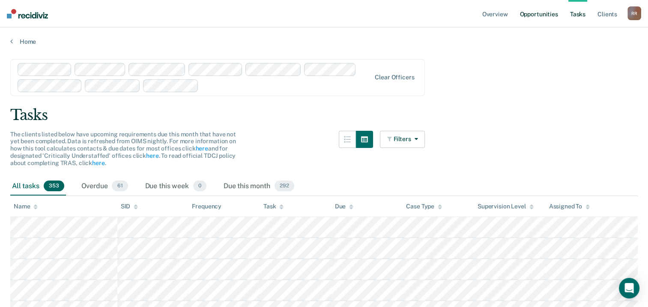  I want to click on div: Overdue61, so click(105, 186).